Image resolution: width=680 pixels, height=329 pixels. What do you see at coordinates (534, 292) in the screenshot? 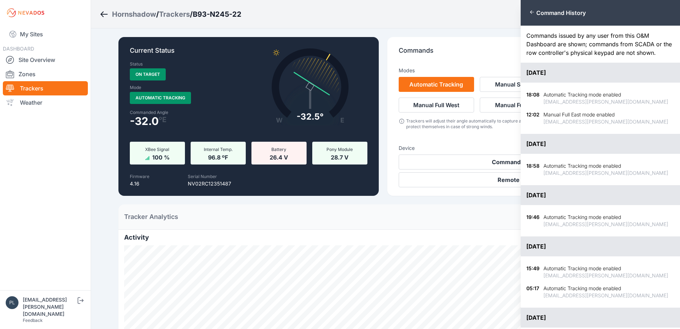
I see `div: 05:17` at bounding box center [534, 292].